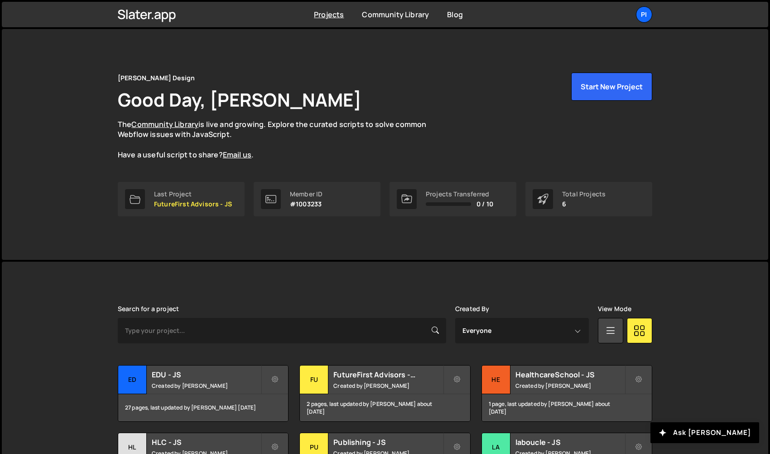 This screenshot has width=770, height=454. I want to click on h2: EDU - JS, so click(206, 374).